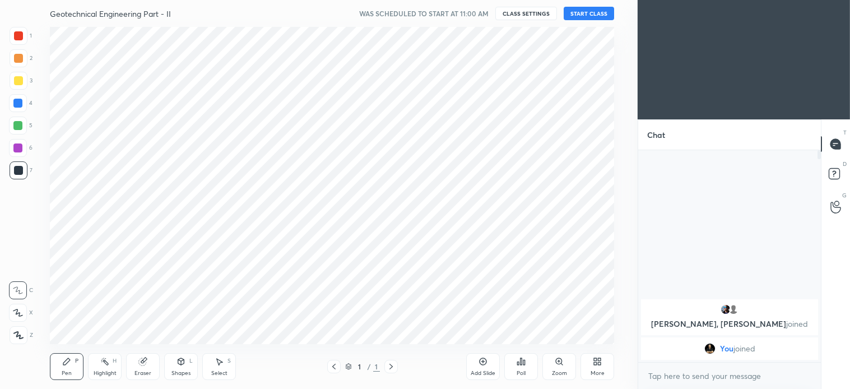 This screenshot has width=850, height=389. Describe the element at coordinates (710, 349) in the screenshot. I see `img: 8ba2db41279241c68bfad93131dcbbfe.jpg` at that location.